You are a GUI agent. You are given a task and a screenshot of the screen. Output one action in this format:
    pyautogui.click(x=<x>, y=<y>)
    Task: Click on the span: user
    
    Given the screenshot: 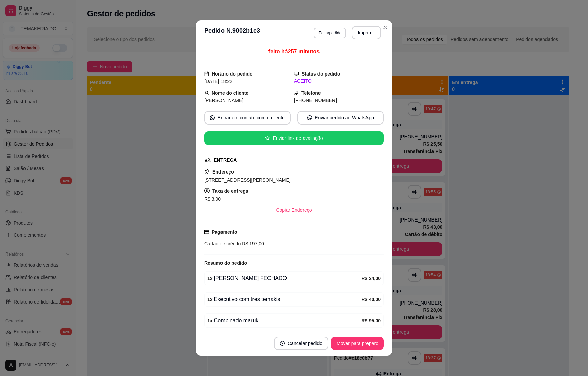 What is the action you would take?
    pyautogui.click(x=207, y=93)
    